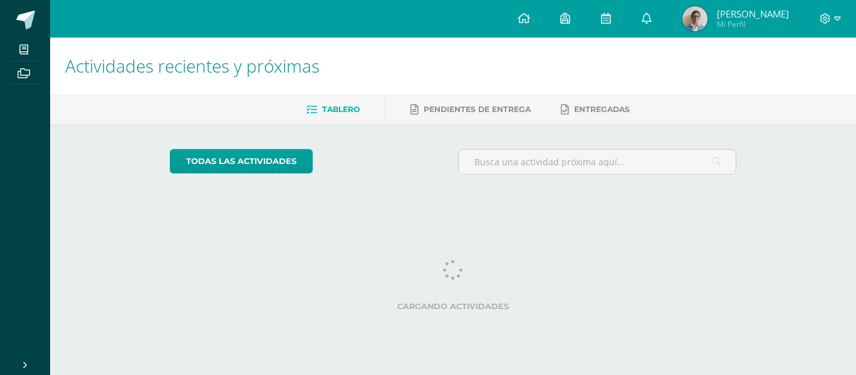  I want to click on span: Mi Perfil, so click(753, 24).